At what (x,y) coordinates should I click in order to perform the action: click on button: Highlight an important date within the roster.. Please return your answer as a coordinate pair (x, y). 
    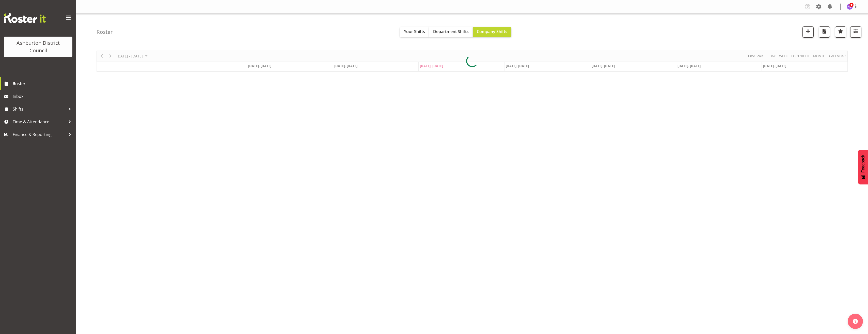
    Looking at the image, I should click on (841, 32).